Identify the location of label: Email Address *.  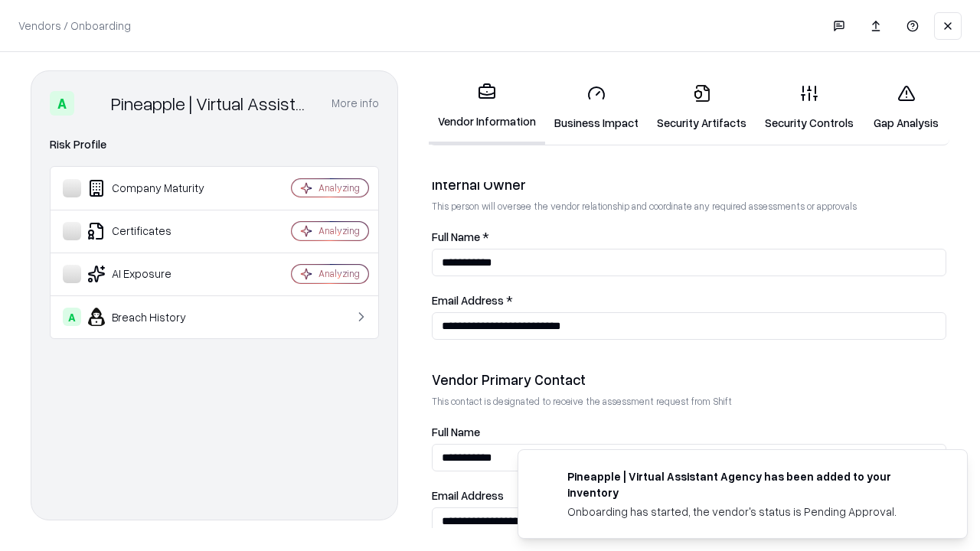
(689, 300).